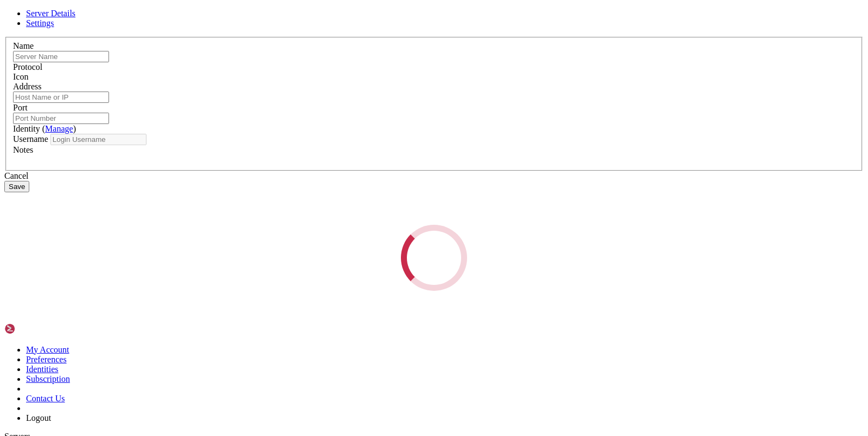 This screenshot has height=436, width=868. Describe the element at coordinates (27, 67) in the screenshot. I see `label: Protocol` at that location.